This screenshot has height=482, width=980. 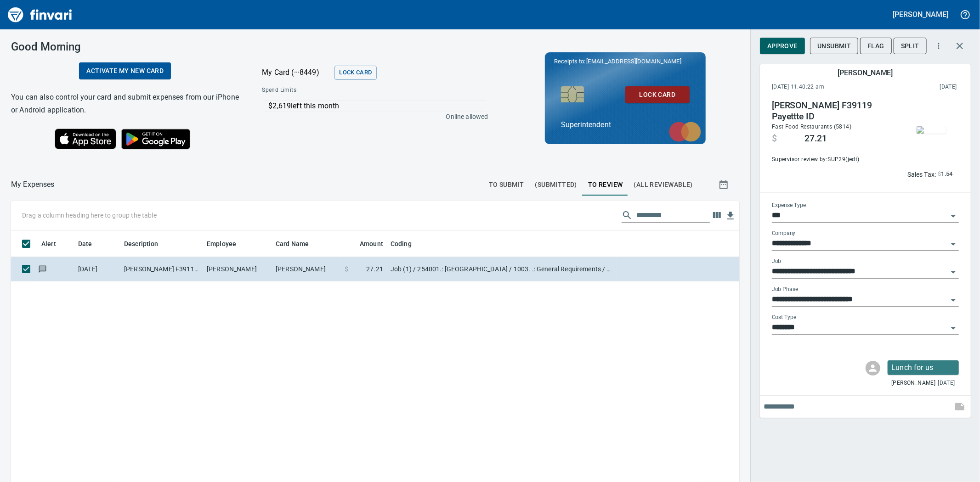 I want to click on h6: You can also control your card and submit expenses from our iPhone or Android application., so click(x=125, y=104).